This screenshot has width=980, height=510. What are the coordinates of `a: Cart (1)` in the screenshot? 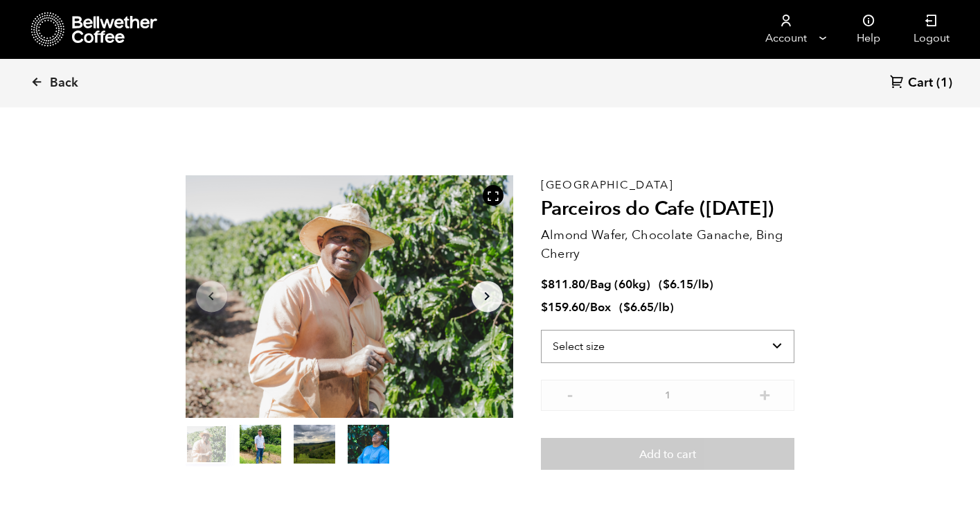 It's located at (921, 83).